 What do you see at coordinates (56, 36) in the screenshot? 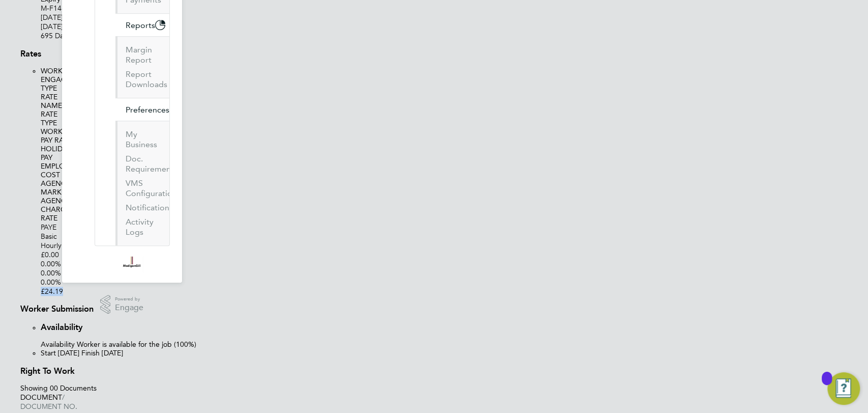
I see `span: 695 Days` at bounding box center [56, 36].